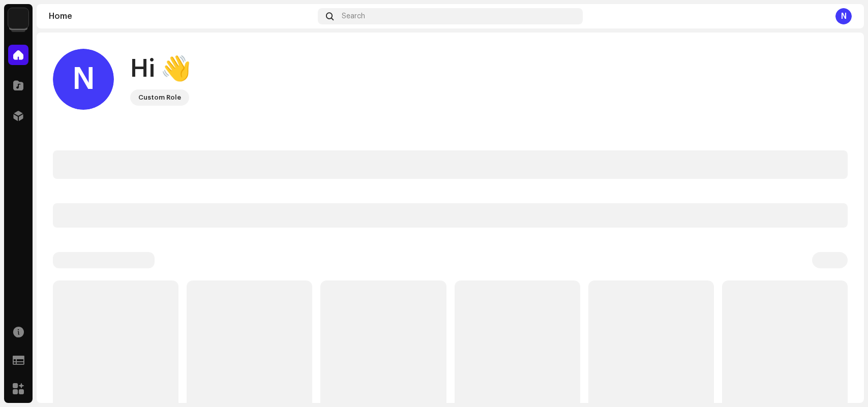 This screenshot has height=407, width=868. I want to click on div: Home, so click(181, 16).